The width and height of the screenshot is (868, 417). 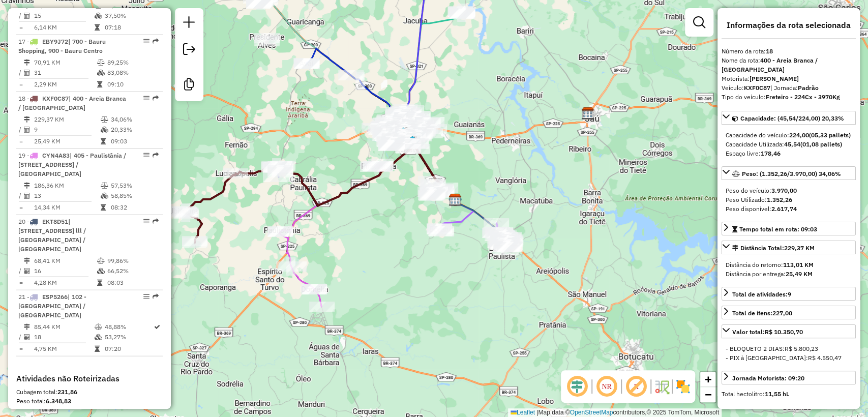 What do you see at coordinates (132, 63) in the screenshot?
I see `td: 89,25%` at bounding box center [132, 63].